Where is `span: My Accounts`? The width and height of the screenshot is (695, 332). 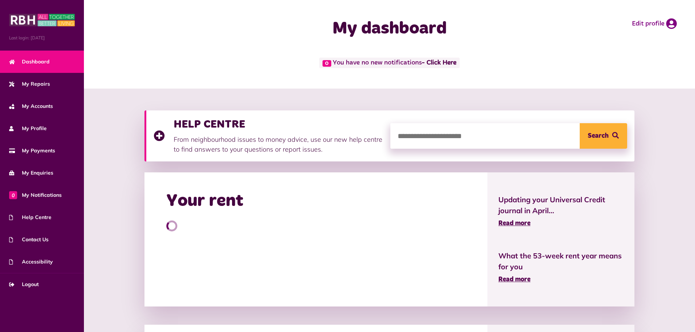
span: My Accounts is located at coordinates (31, 106).